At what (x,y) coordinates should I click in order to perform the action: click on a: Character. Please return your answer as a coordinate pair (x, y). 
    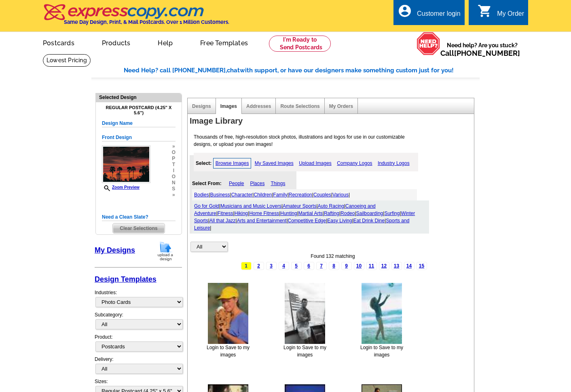
    Looking at the image, I should click on (242, 195).